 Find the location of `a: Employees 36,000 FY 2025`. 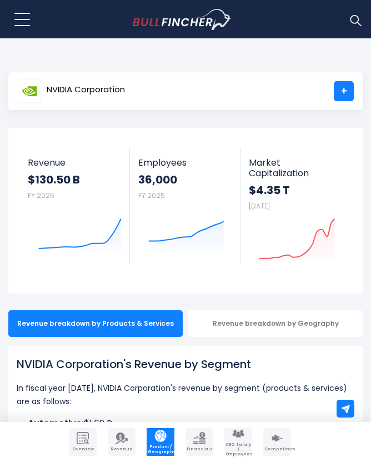

a: Employees 36,000 FY 2025 is located at coordinates (185, 200).